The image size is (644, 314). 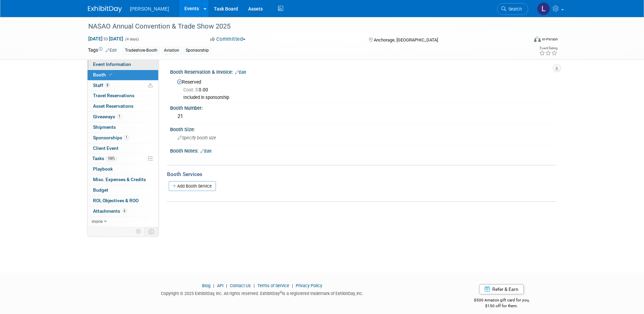 I want to click on span: Event Information, so click(x=112, y=64).